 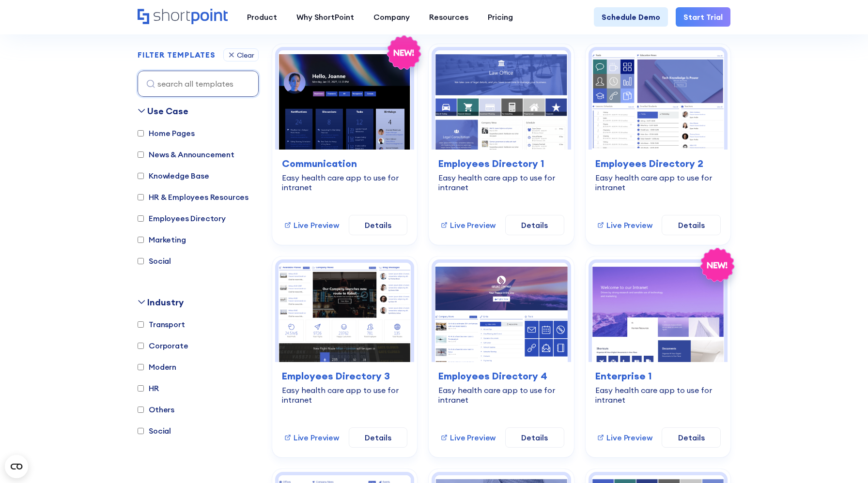 I want to click on img: Communication, so click(x=344, y=99).